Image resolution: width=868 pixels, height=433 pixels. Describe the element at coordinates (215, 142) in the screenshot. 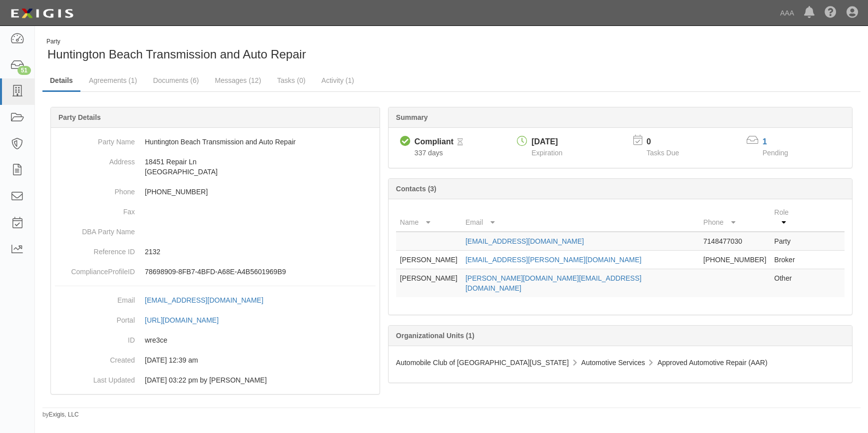

I see `dd: Huntington Beach Transmission and Auto Repair` at that location.